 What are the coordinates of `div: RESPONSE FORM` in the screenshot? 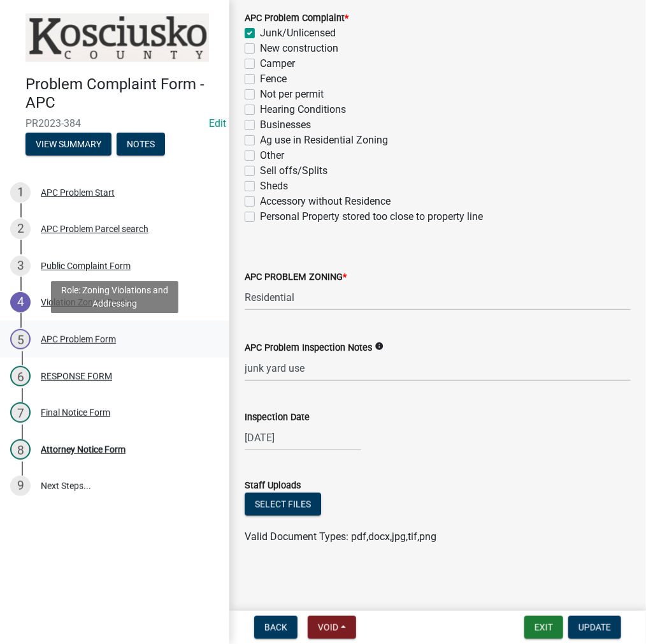 It's located at (76, 376).